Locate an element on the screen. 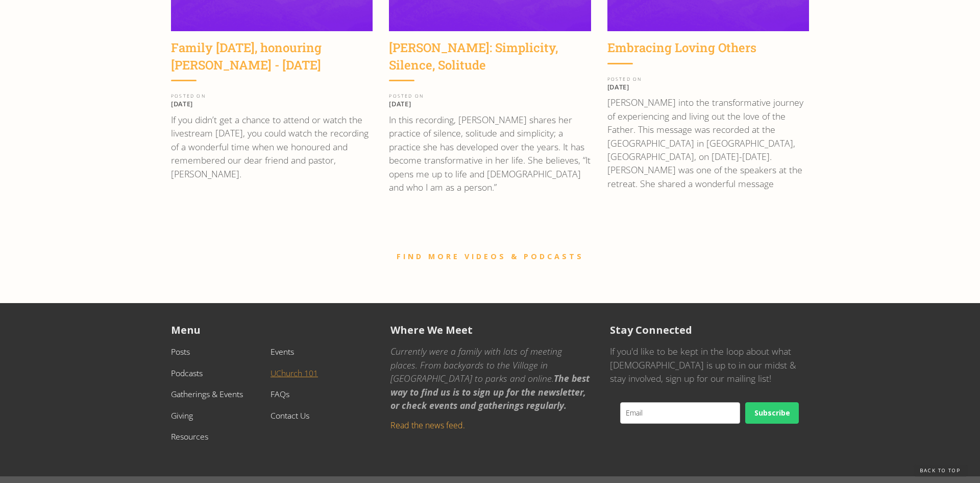 This screenshot has height=483, width=980. a: Back to Top is located at coordinates (941, 471).